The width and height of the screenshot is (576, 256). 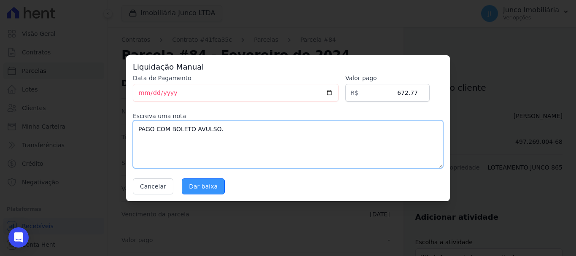 What do you see at coordinates (288, 67) in the screenshot?
I see `h3: Liquidação Manual` at bounding box center [288, 67].